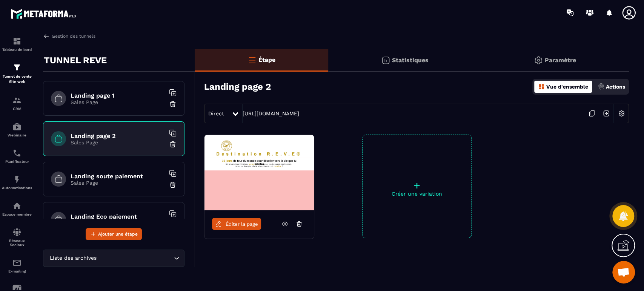  What do you see at coordinates (17, 135) in the screenshot?
I see `p: Webinaire` at bounding box center [17, 135].